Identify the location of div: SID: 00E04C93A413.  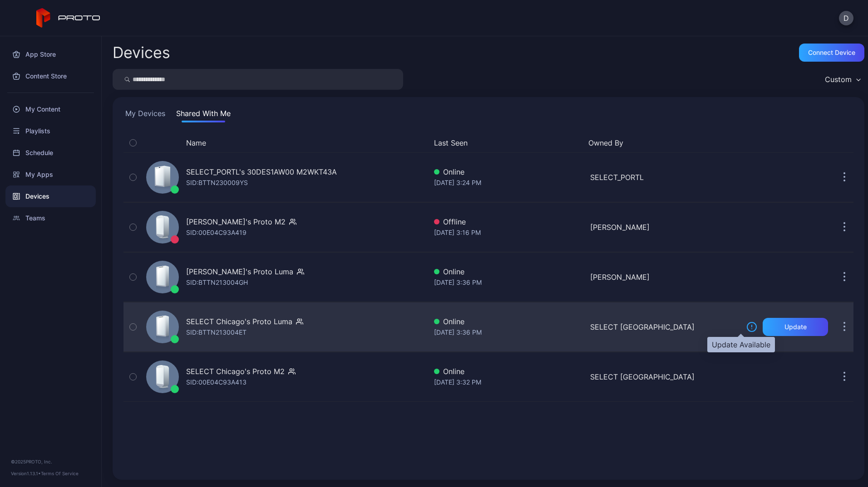
(216, 382).